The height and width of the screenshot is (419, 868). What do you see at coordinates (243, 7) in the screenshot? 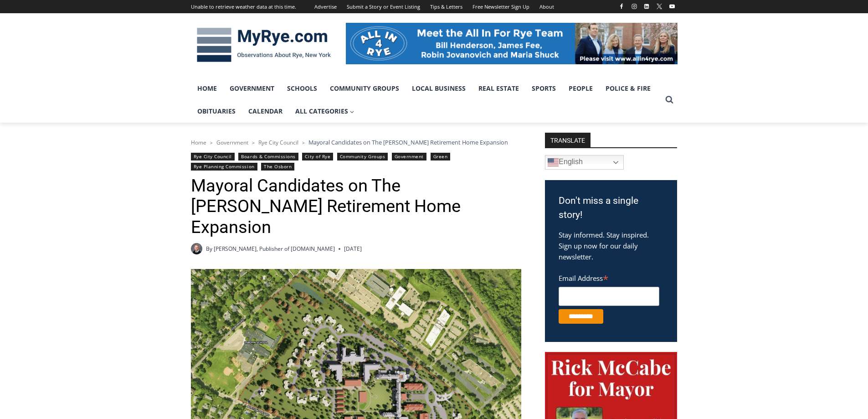
I see `div: Unable to retrieve weather data at this time.` at bounding box center [243, 7].